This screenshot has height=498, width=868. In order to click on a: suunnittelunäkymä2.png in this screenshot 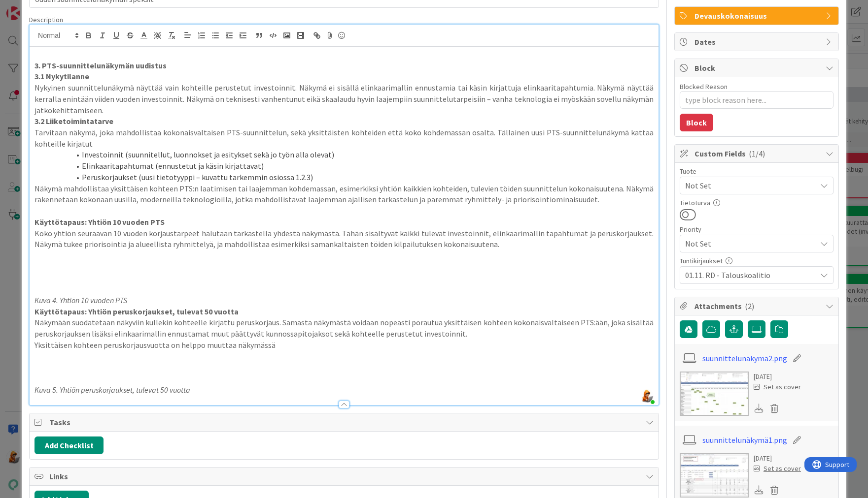, I will do `click(745, 358)`.